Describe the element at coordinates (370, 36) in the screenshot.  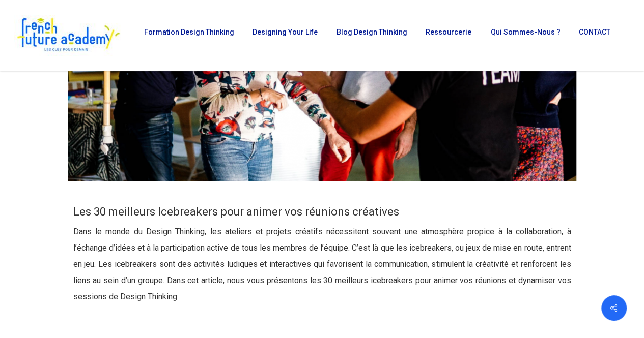
I see `a: Blog Design Thinking` at that location.